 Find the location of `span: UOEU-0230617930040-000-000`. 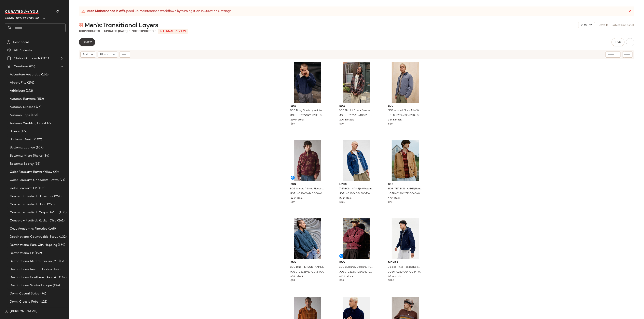

span: UOEU-0230617930040-000-000 is located at coordinates (405, 194).